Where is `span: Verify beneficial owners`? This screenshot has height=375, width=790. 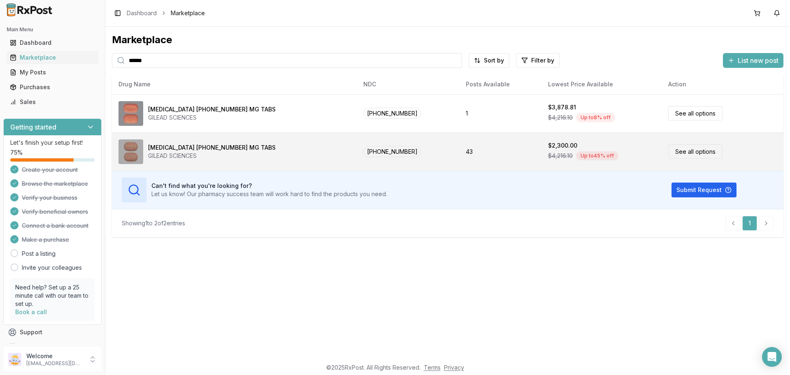 span: Verify beneficial owners is located at coordinates (55, 212).